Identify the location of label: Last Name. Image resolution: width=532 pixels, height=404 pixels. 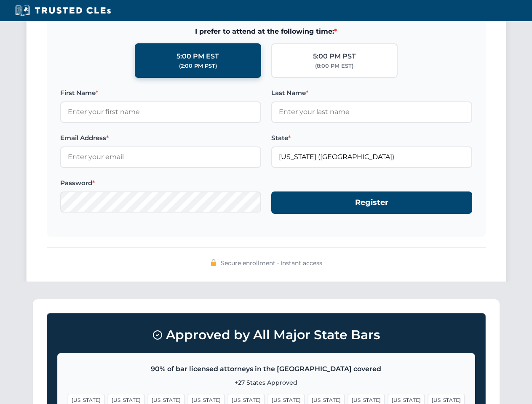
(372, 93).